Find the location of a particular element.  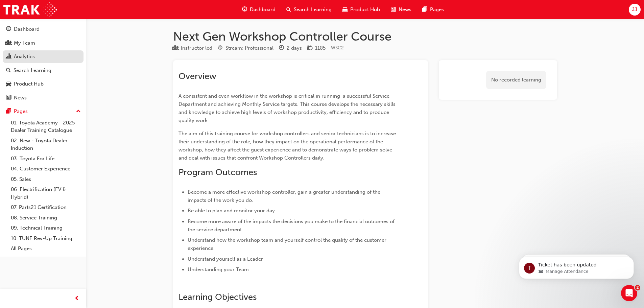

a: search-iconSearch Learning is located at coordinates (309, 9).